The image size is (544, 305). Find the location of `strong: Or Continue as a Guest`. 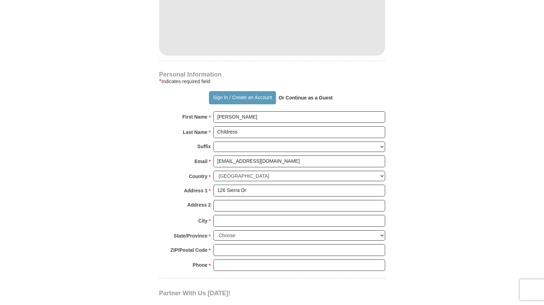

strong: Or Continue as a Guest is located at coordinates (306, 98).